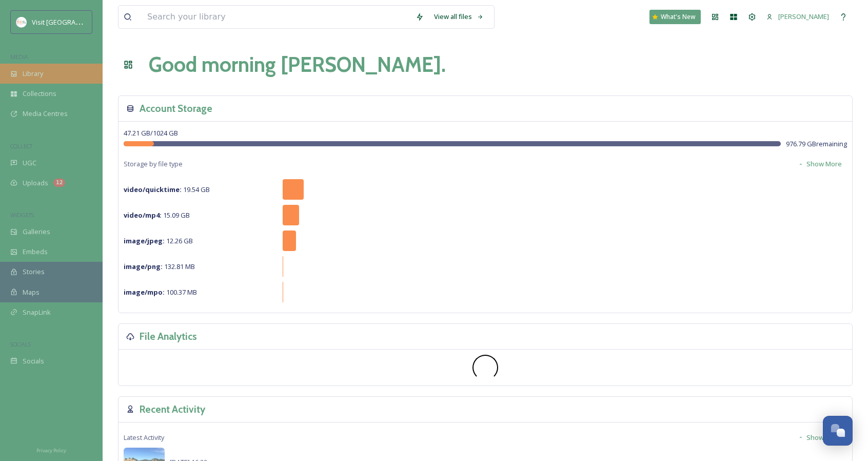 This screenshot has width=868, height=461. I want to click on span: Library, so click(33, 73).